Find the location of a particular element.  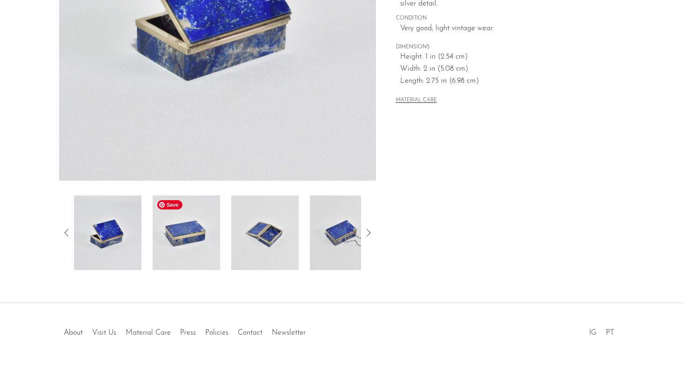

ul: Social Medias is located at coordinates (602, 331).